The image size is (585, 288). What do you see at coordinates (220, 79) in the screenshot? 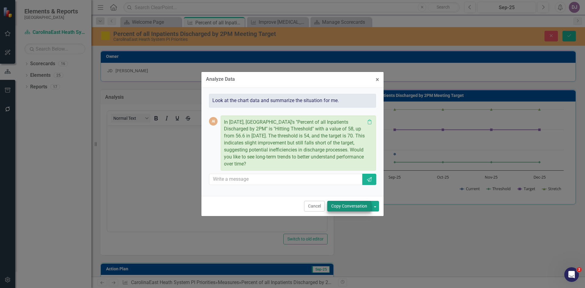
I see `div: Analyze Data` at bounding box center [220, 79].